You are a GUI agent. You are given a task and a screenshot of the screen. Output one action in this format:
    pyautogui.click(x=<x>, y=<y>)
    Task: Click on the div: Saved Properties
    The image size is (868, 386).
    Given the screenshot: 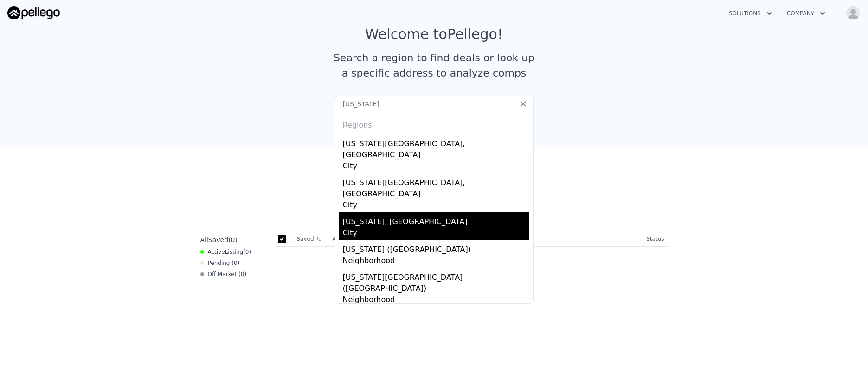 What is the action you would take?
    pyautogui.click(x=434, y=185)
    